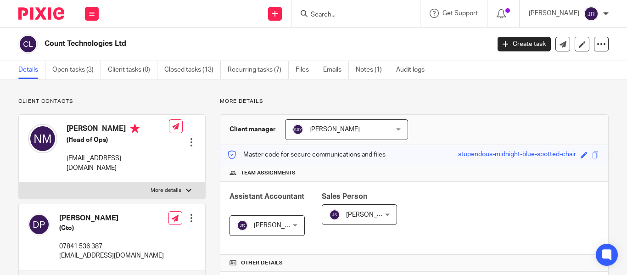  What do you see at coordinates (460, 13) in the screenshot?
I see `span: Get Support` at bounding box center [460, 13].